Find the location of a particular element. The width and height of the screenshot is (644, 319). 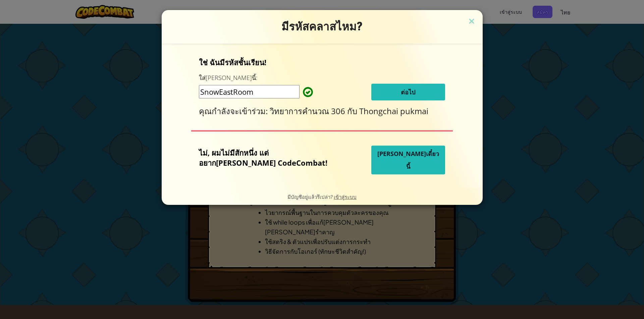

span: มีรหัสคลาสไหม? is located at coordinates (322, 27).